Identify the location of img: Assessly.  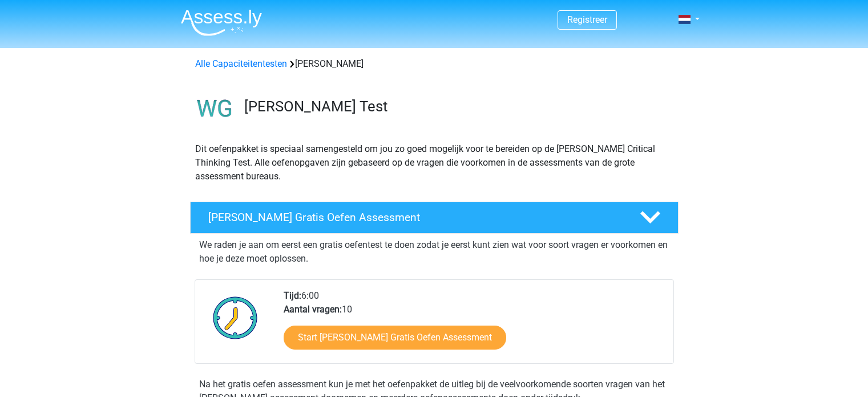
(221, 23).